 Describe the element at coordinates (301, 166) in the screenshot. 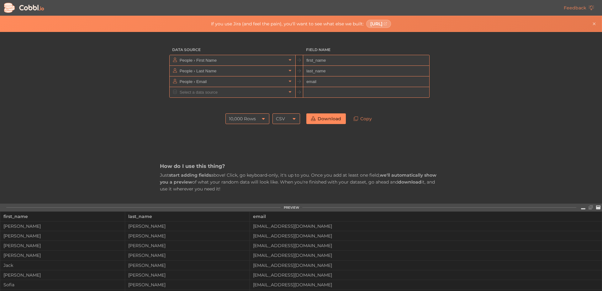

I see `h3: How do I use this thing?` at that location.